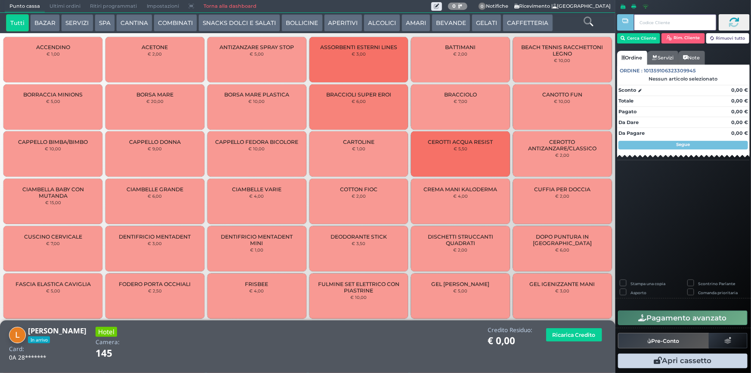 The image size is (751, 373). What do you see at coordinates (239, 23) in the screenshot?
I see `button: SNACKS DOLCI E SALATI` at bounding box center [239, 23].